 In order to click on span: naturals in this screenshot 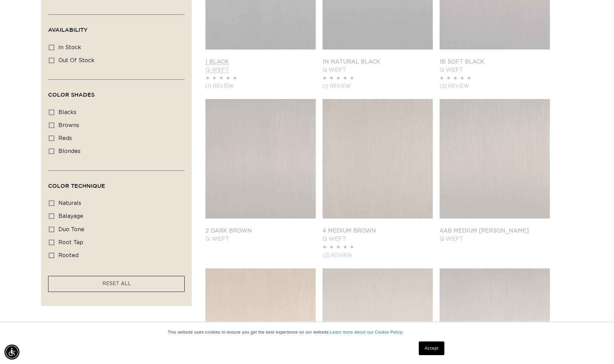, I will do `click(70, 203)`.